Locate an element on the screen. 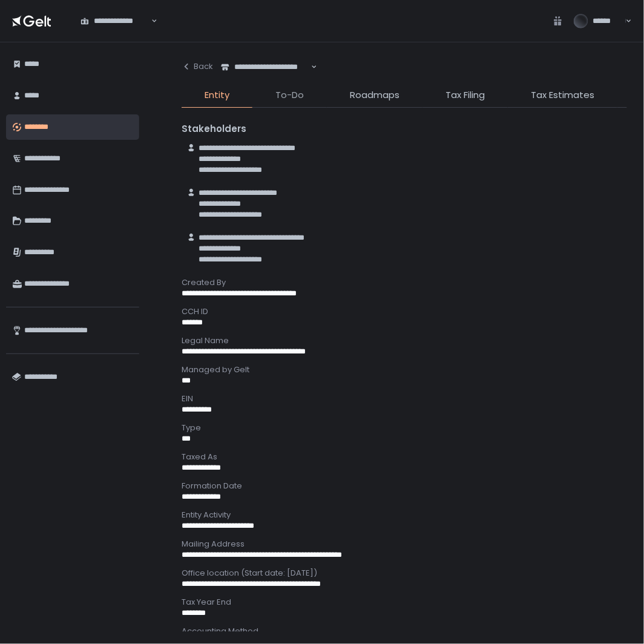  span: To-Do is located at coordinates (289, 95).